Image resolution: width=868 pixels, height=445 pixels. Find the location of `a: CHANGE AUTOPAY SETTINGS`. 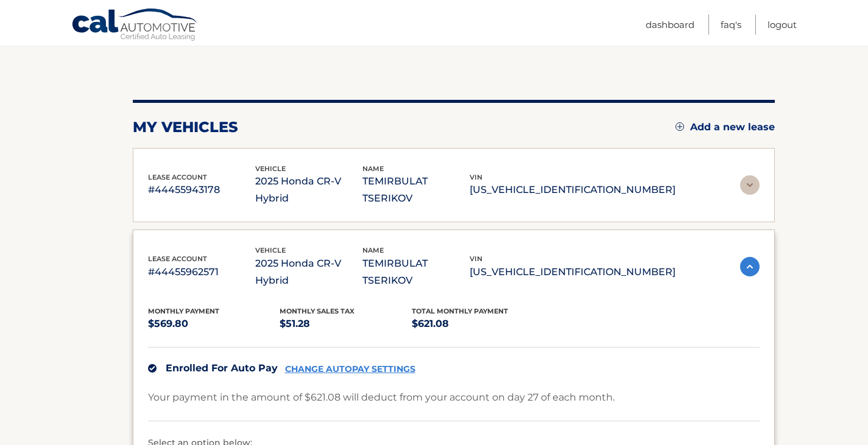

a: CHANGE AUTOPAY SETTINGS is located at coordinates (350, 369).